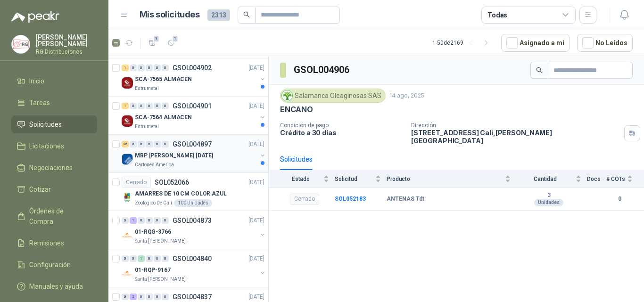 The width and height of the screenshot is (644, 302). I want to click on th: # COTs, so click(625, 178).